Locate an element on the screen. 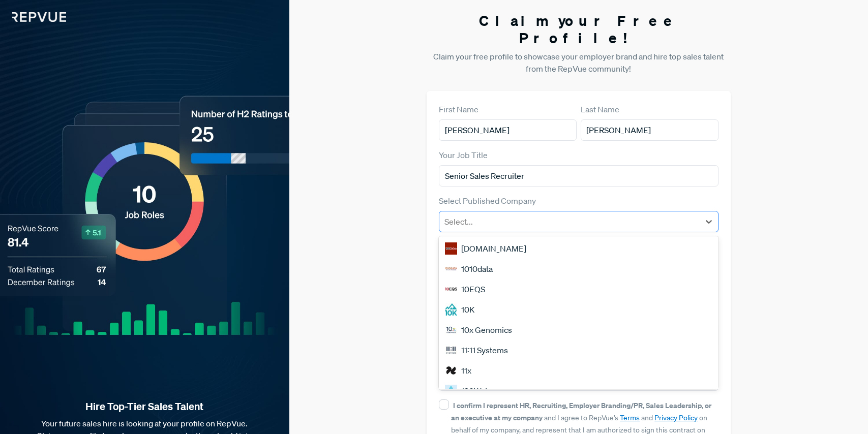 The width and height of the screenshot is (868, 434). img: 1010data is located at coordinates (451, 269).